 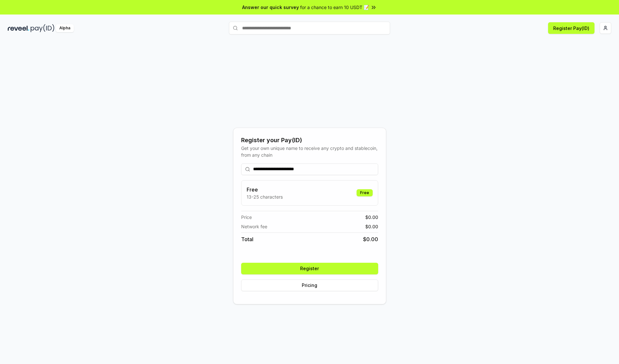 I want to click on div: Alpha, so click(x=65, y=28).